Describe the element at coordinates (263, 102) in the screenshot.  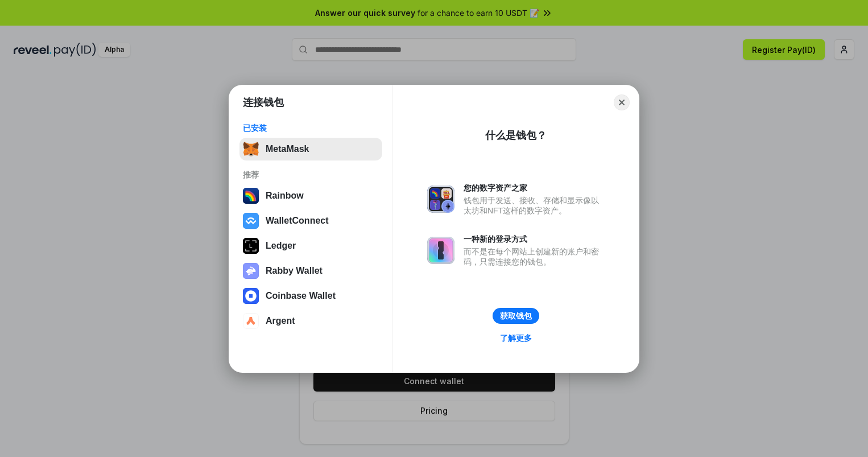
I see `h1: 连接钱包` at that location.